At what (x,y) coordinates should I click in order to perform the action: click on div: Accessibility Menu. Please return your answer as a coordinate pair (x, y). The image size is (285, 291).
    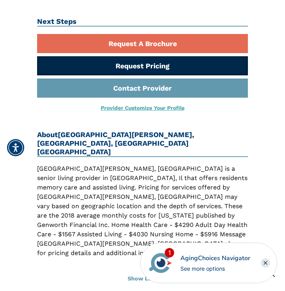
    Looking at the image, I should click on (16, 148).